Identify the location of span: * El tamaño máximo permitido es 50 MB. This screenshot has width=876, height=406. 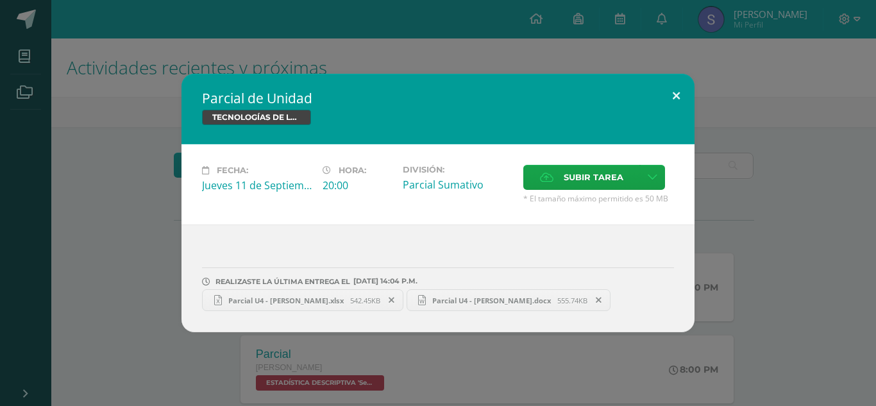
(598, 198).